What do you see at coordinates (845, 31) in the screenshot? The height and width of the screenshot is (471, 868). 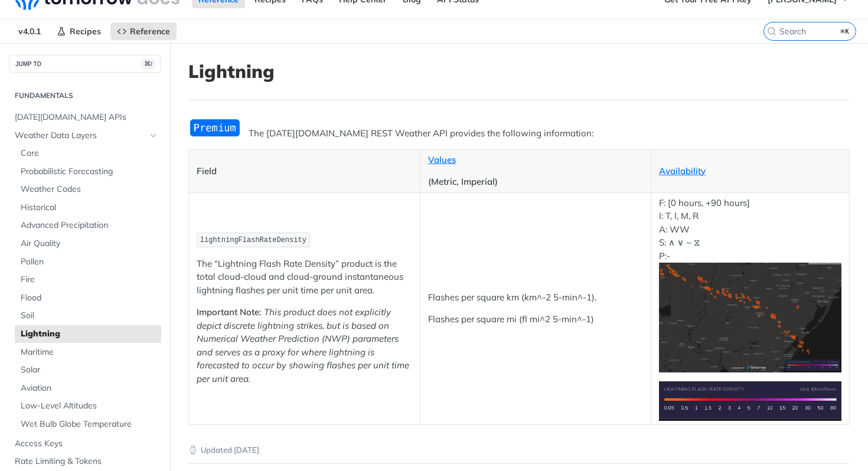 I see `kbd: ⌘K` at bounding box center [845, 31].